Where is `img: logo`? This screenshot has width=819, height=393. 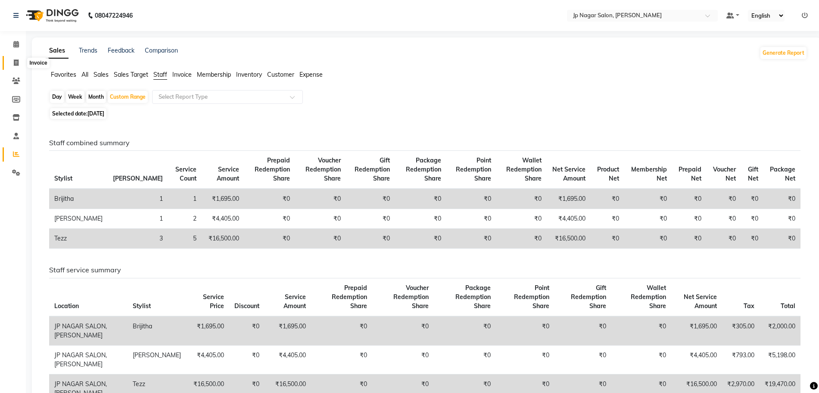
img: logo is located at coordinates (51, 16).